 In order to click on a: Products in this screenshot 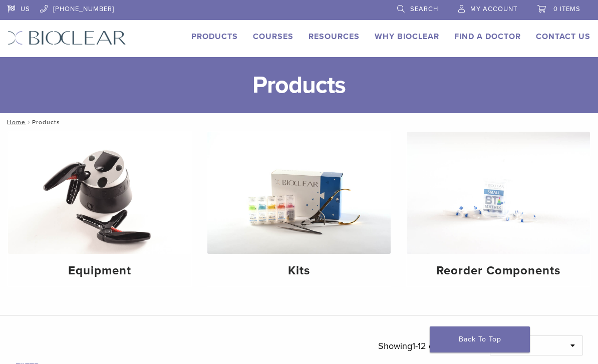, I will do `click(214, 36)`.